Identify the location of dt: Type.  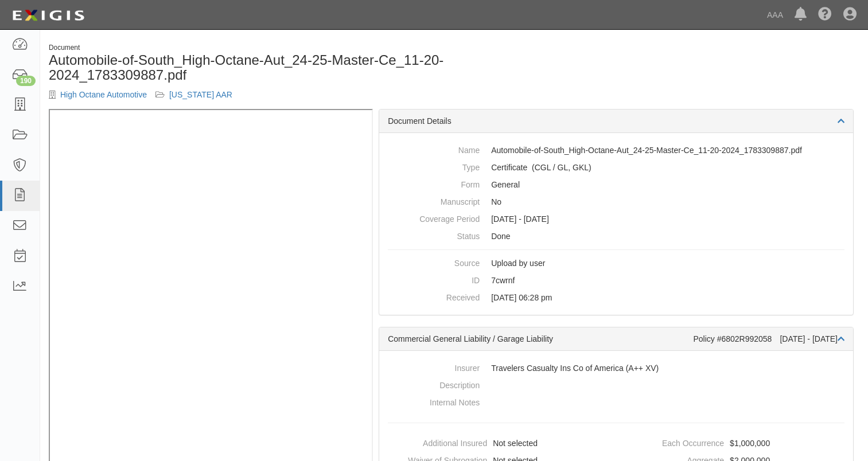
(434, 165).